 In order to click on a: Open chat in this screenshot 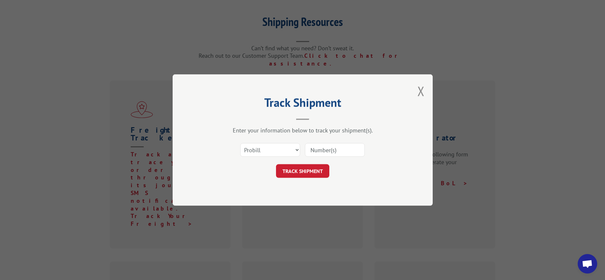, I will do `click(587, 264)`.